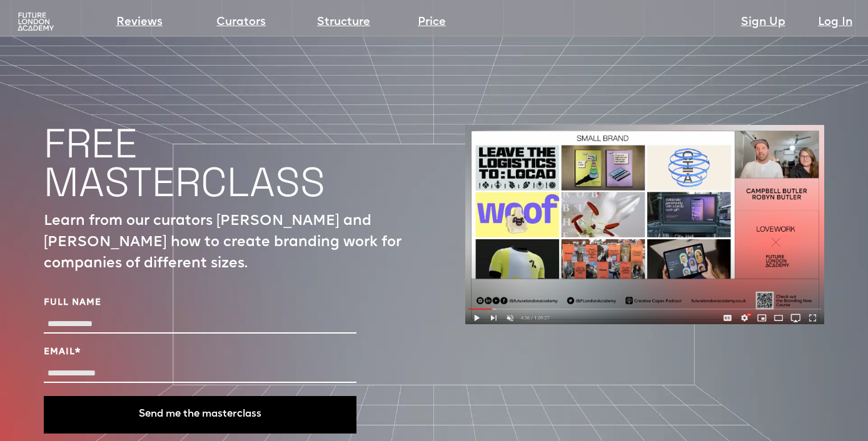 This screenshot has width=868, height=441. Describe the element at coordinates (763, 22) in the screenshot. I see `a: Sign Up` at that location.